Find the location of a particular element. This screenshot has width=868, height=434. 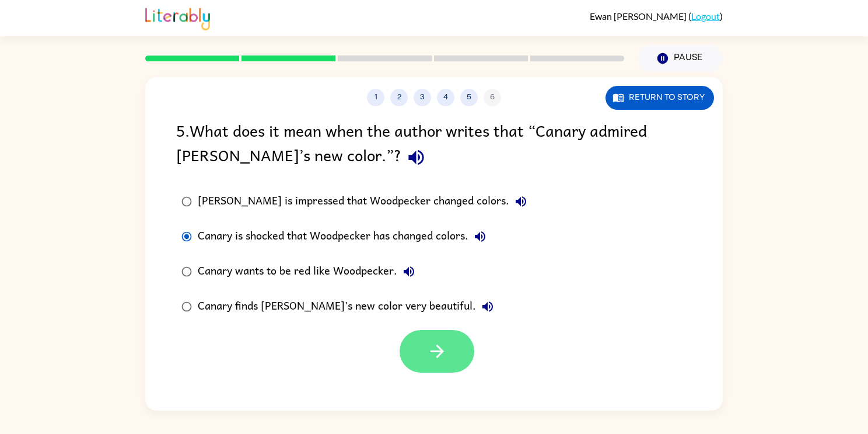

a: Logout is located at coordinates (706, 16).